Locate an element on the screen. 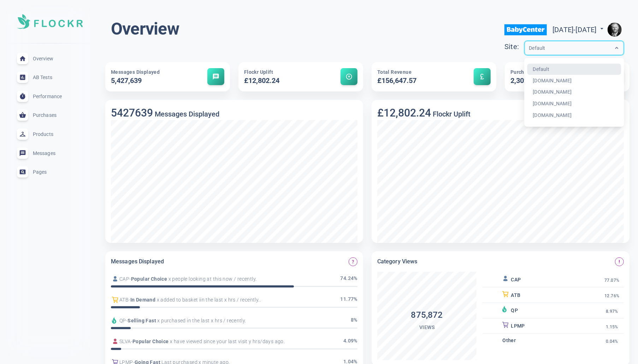 This screenshot has height=364, width=638. h5: 2,302 is located at coordinates (548, 81).